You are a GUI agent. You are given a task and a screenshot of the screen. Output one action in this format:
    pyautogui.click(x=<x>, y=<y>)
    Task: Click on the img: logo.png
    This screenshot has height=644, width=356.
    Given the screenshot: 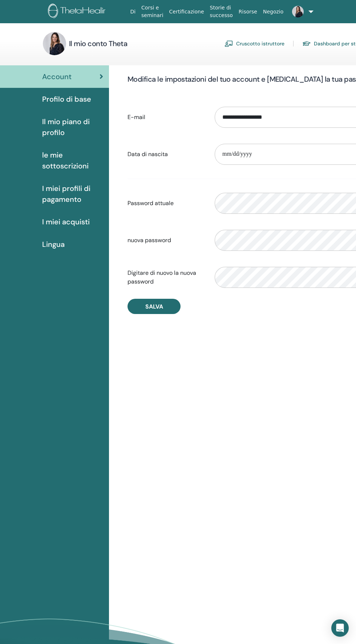 What is the action you would take?
    pyautogui.click(x=83, y=12)
    